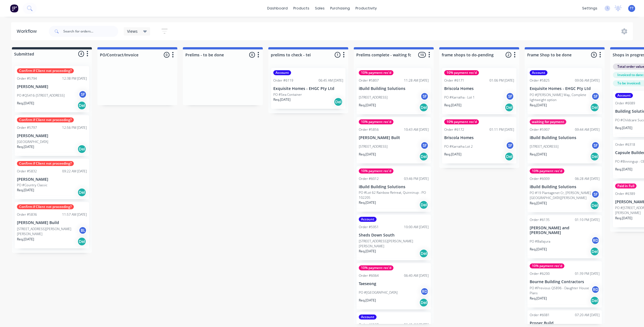 The height and width of the screenshot is (327, 644). I want to click on div: purchasing, so click(340, 8).